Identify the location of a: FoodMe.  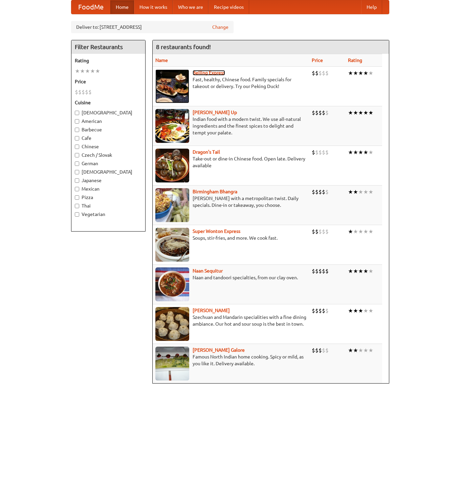
(91, 7).